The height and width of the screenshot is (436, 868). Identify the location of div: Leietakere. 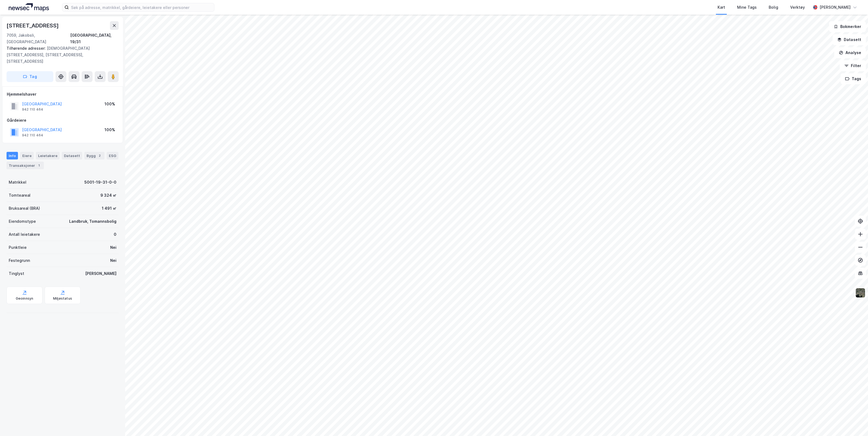
(47, 156).